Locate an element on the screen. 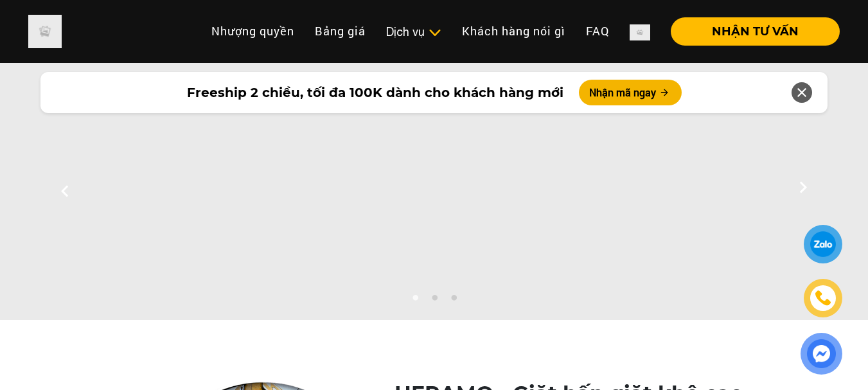  a: NHẬN TƯ VẤN is located at coordinates (750, 31).